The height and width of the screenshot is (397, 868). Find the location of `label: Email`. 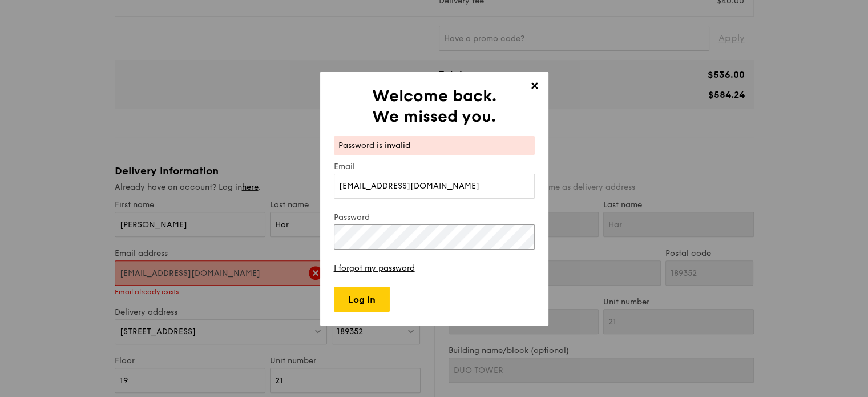

label: Email is located at coordinates (434, 166).